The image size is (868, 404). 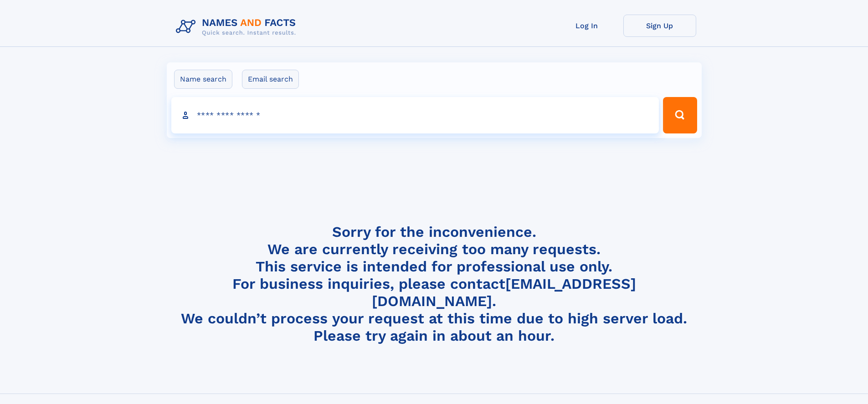 What do you see at coordinates (203, 79) in the screenshot?
I see `label: Name search` at bounding box center [203, 79].